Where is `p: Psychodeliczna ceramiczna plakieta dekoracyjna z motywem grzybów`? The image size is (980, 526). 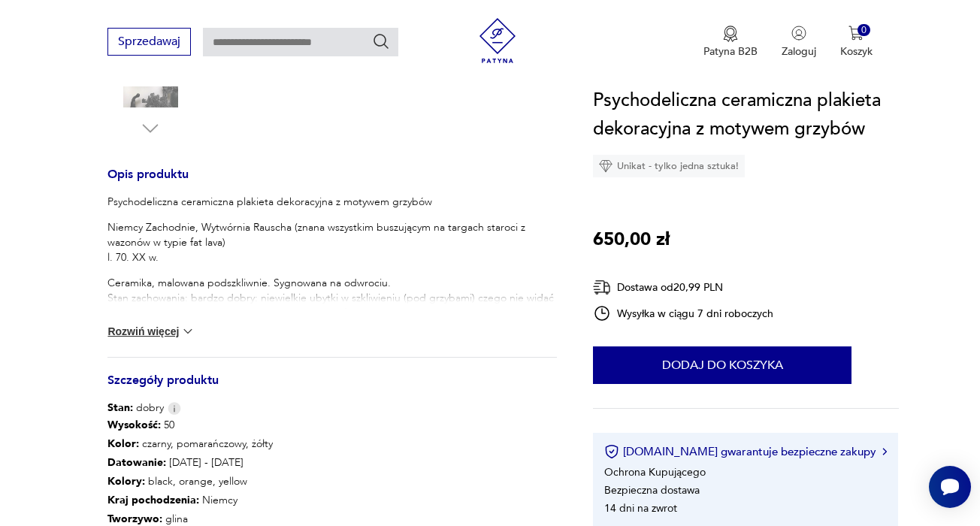
p: Psychodeliczna ceramiczna plakieta dekoracyjna z motywem grzybów is located at coordinates (333, 202).